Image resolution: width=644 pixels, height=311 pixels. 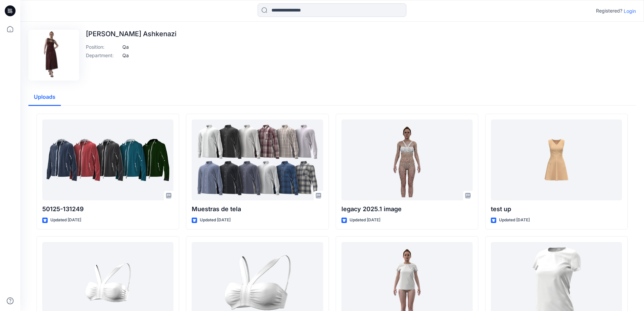 What do you see at coordinates (108, 209) in the screenshot?
I see `p: 50125-131249` at bounding box center [108, 209].